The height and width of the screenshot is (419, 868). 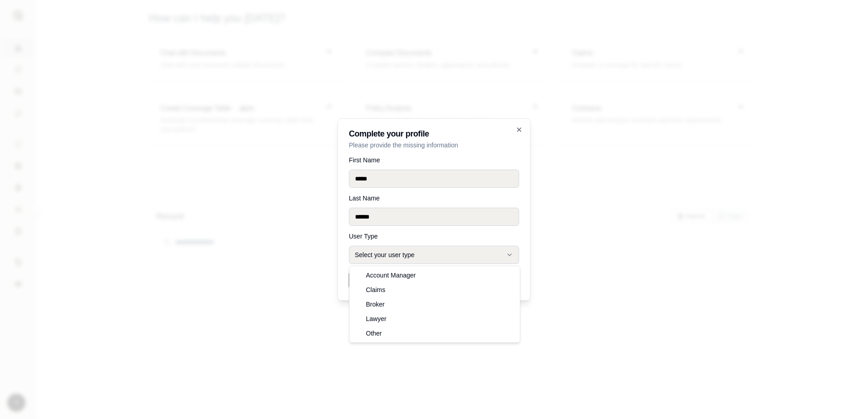 I want to click on label: First Name, so click(x=434, y=161).